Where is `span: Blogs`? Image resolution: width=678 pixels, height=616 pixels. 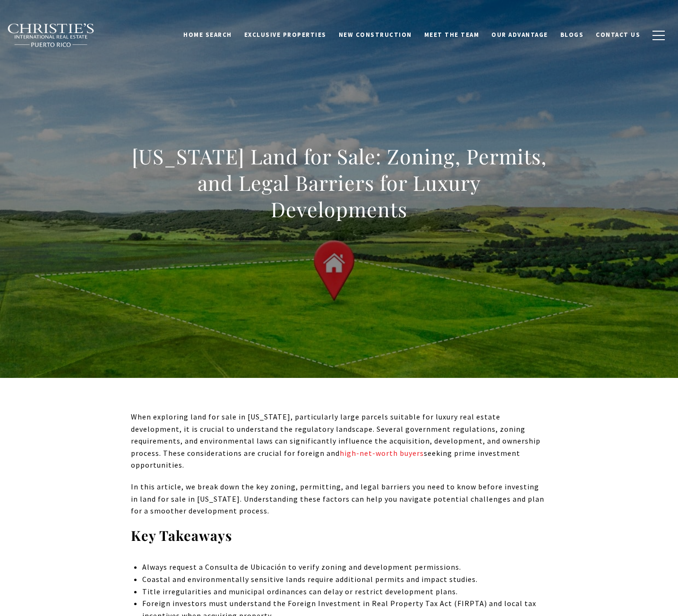 span: Blogs is located at coordinates (572, 34).